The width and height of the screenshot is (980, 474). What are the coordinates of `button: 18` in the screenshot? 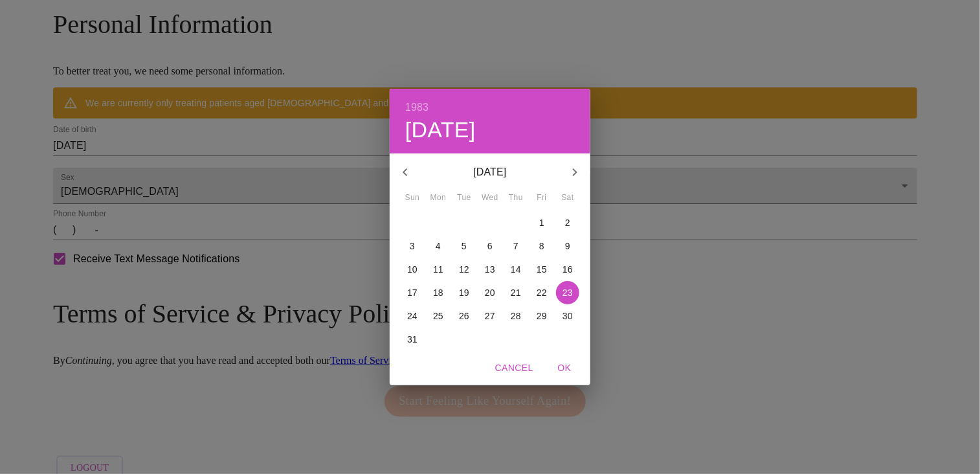 It's located at (438, 292).